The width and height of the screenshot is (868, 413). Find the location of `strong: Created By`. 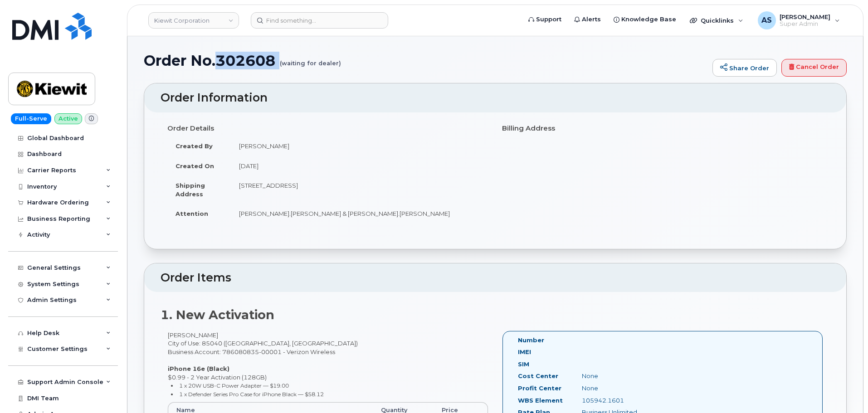

strong: Created By is located at coordinates (194, 146).